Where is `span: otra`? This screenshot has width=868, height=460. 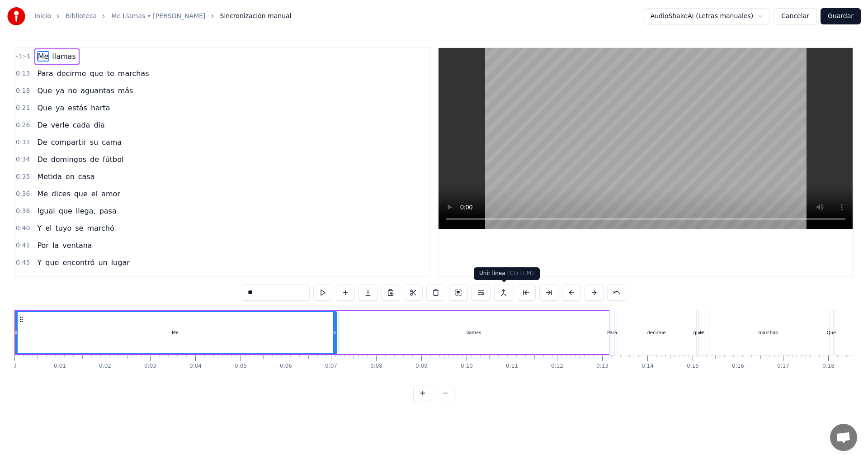 span: otra is located at coordinates (58, 280).